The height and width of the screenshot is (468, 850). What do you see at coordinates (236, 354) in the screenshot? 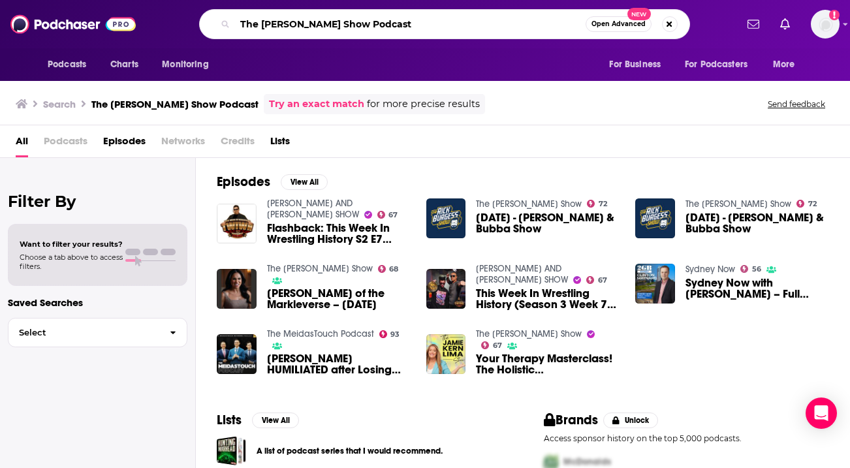
I see `img: Kevin McCarthy HUMILIATED after Losing Speaker Vote` at bounding box center [236, 354].